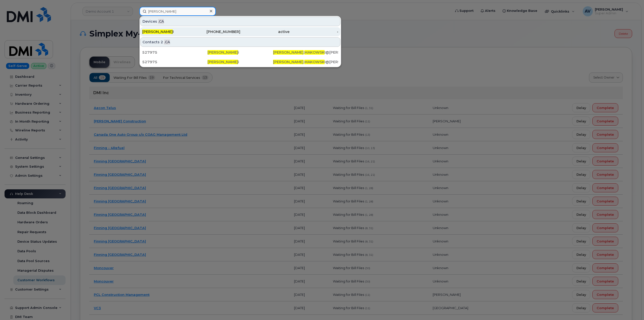 The height and width of the screenshot is (320, 644). Describe the element at coordinates (162, 42) in the screenshot. I see `span: 2` at that location.